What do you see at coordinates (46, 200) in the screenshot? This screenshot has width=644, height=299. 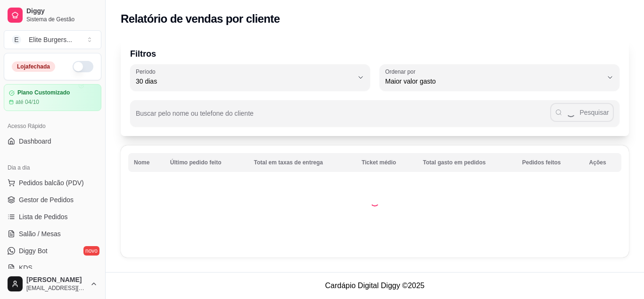 I see `span: Gestor de Pedidos` at bounding box center [46, 200].